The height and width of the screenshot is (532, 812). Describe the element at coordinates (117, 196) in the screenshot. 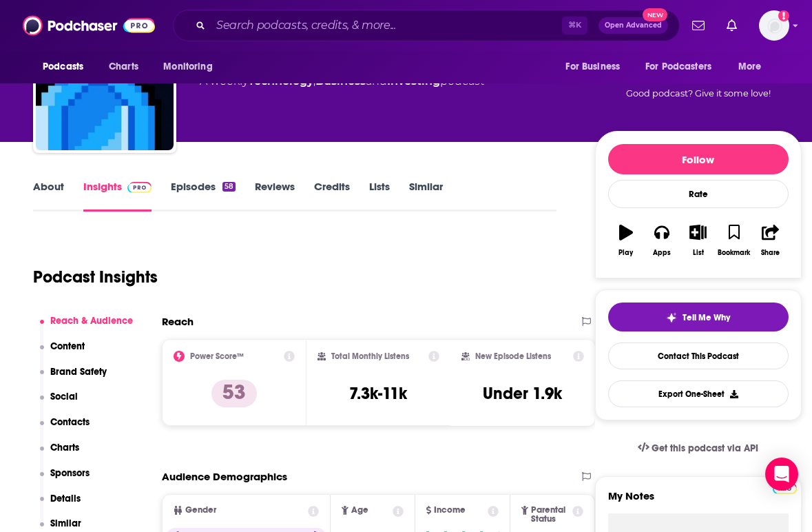

I see `a: InsightsPodchaser Pro` at that location.